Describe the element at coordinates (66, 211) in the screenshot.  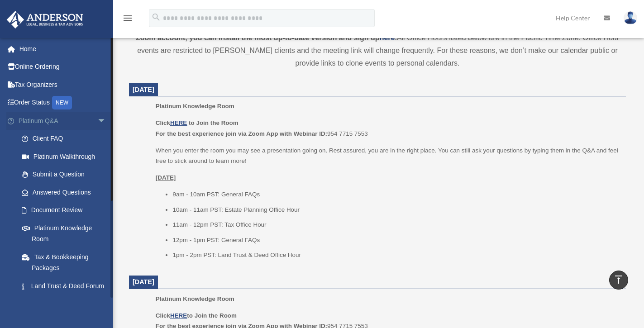
I see `a: Document Review` at that location.